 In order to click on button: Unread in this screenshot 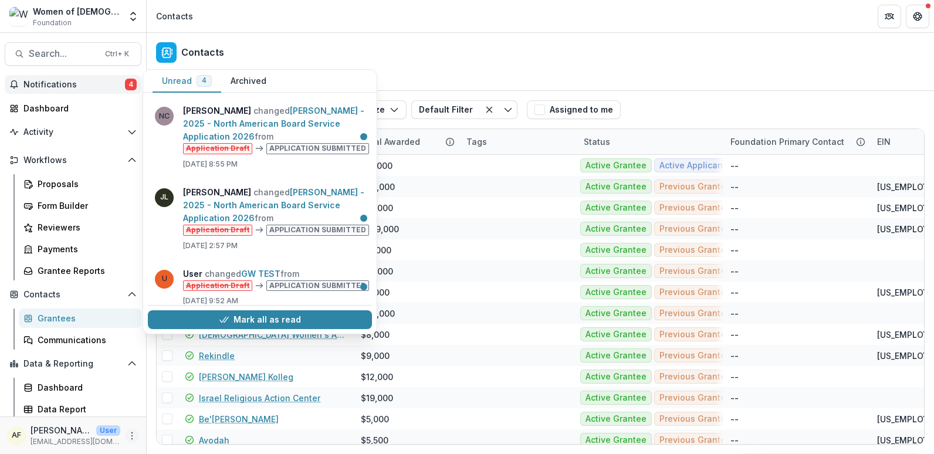, I will do `click(187, 81)`.